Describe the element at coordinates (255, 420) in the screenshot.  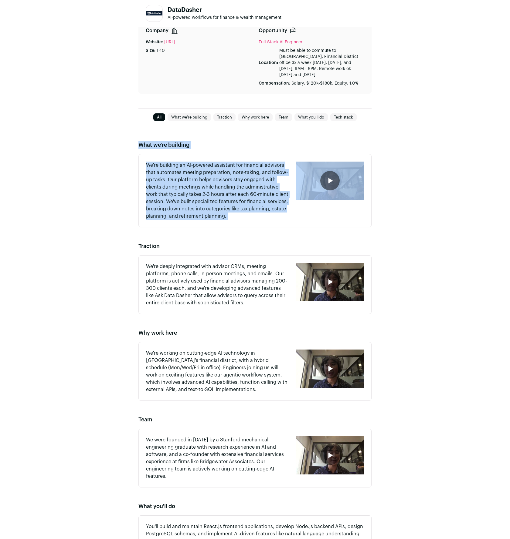
I see `h2: Team` at that location.